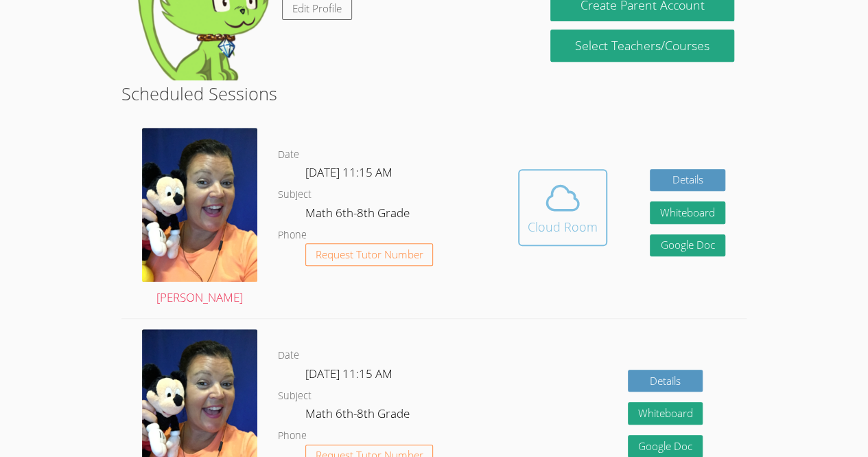  Describe the element at coordinates (642, 46) in the screenshot. I see `a: Select Teachers/Courses` at that location.